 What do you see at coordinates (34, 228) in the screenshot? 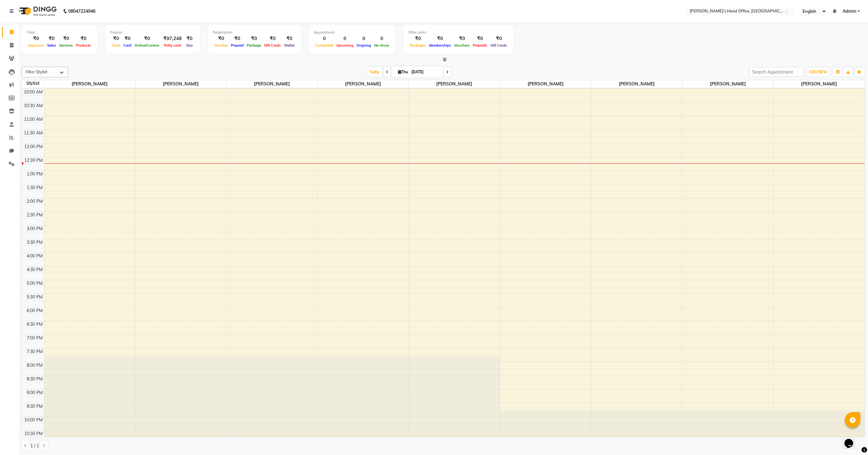
I see `div: 3:00 PM` at bounding box center [34, 228].